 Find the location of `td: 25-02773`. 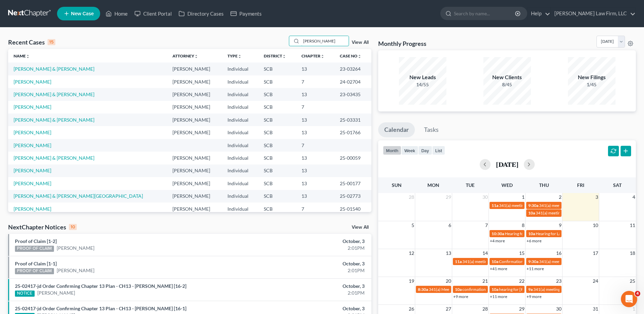

td: 25-02773 is located at coordinates (353, 196).